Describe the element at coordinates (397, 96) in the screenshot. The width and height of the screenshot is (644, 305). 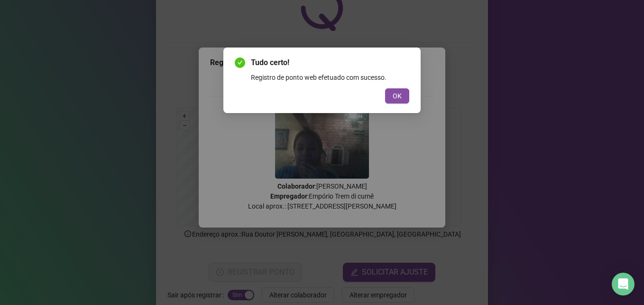
I see `span: OK` at that location.